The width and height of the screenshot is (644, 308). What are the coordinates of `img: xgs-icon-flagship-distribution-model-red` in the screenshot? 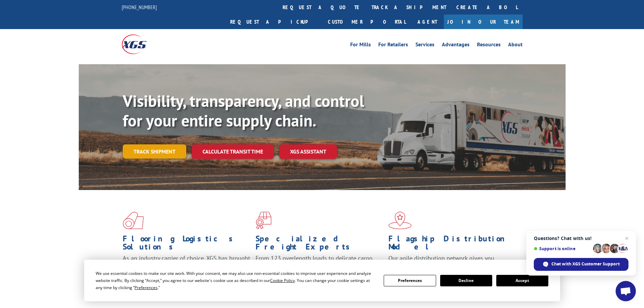 It's located at (400, 220).